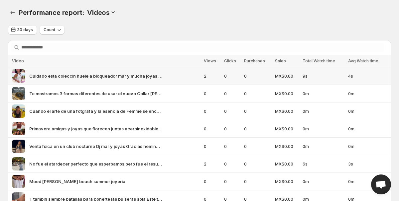  I want to click on span: Cuando el arte de una fotgrafa y la esencia de Femme se encuentran en la playa pasan cosas hermos..., so click(96, 111).